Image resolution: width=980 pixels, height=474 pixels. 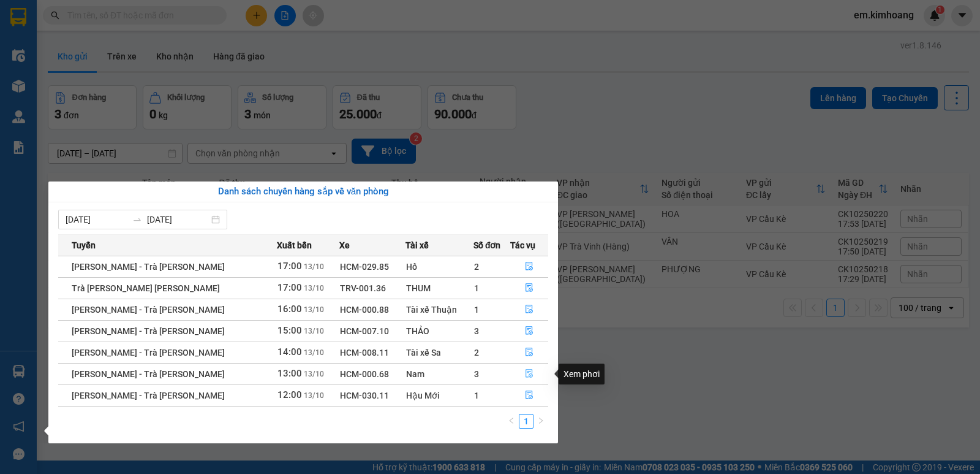 What do you see at coordinates (439, 331) in the screenshot?
I see `div: THẢO` at bounding box center [439, 331].